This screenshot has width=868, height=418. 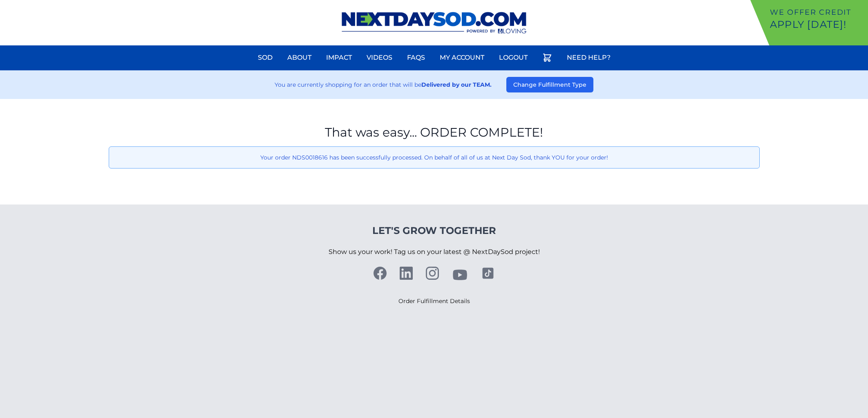 What do you see at coordinates (434, 158) in the screenshot?
I see `p: Your order NDS0018616 has been successfully processed. On behalf of all of us at Next Day Sod, th...` at bounding box center [434, 158].